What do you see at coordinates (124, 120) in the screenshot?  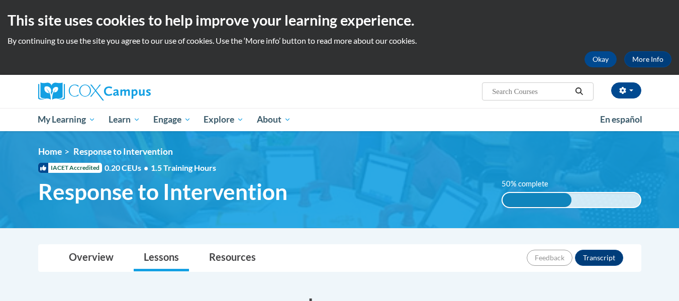 I see `span: Learn` at bounding box center [124, 120].